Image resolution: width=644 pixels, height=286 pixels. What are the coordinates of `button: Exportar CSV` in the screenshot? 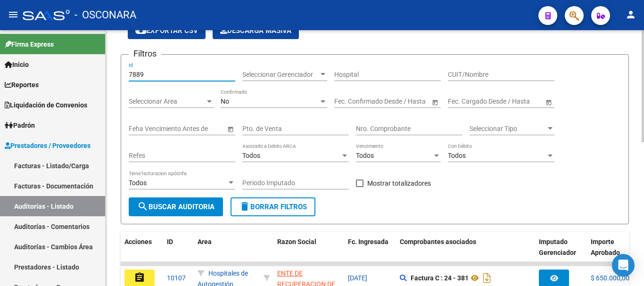 It's located at (166, 31).